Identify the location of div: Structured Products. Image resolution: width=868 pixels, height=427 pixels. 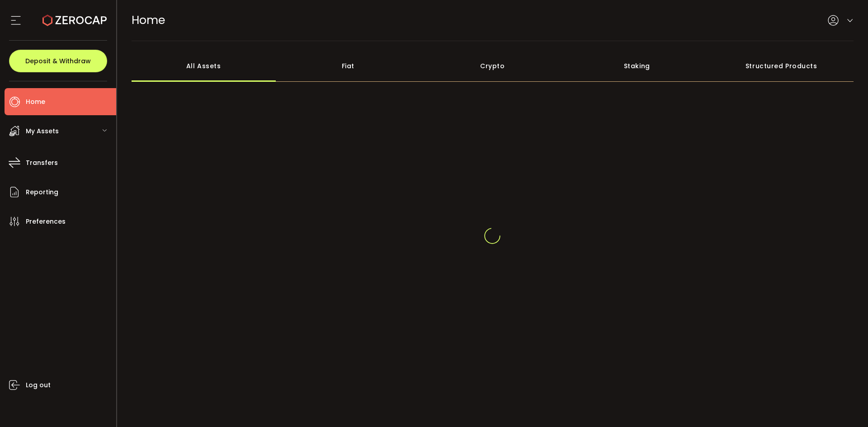
(781, 66).